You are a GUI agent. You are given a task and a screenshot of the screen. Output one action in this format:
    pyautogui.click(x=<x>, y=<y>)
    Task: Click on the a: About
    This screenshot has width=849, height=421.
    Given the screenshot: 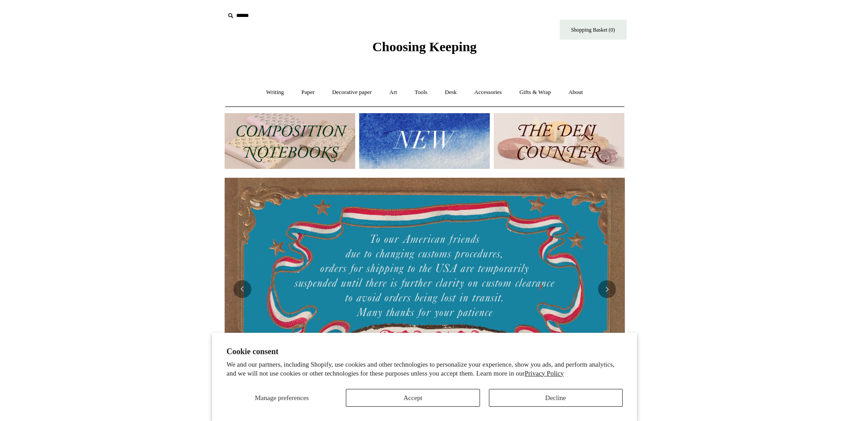 What is the action you would take?
    pyautogui.click(x=576, y=92)
    